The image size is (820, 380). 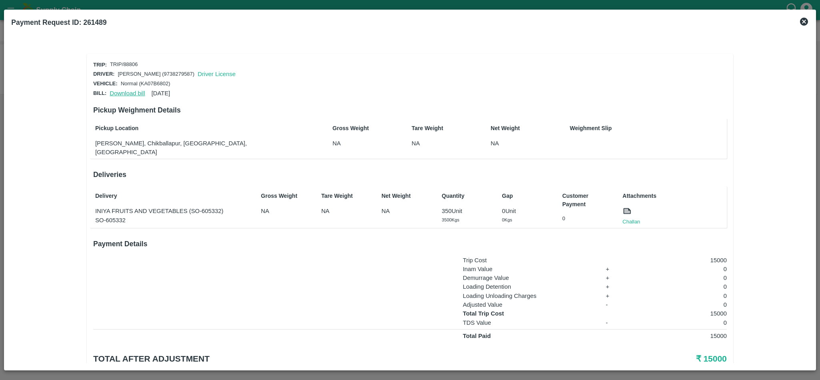 I want to click on p: Trip Cost, so click(x=529, y=260).